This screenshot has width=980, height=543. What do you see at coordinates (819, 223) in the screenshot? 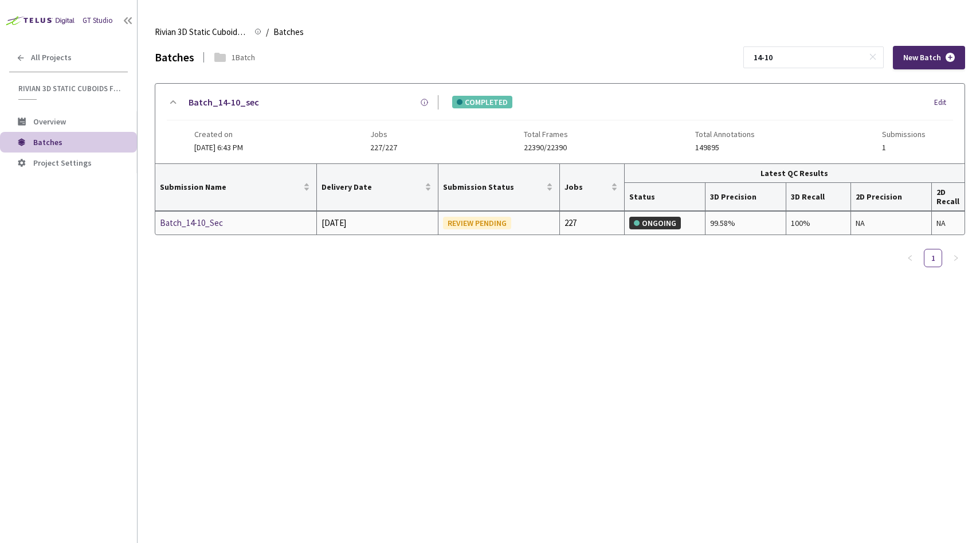
I see `div: 100%` at bounding box center [819, 223].